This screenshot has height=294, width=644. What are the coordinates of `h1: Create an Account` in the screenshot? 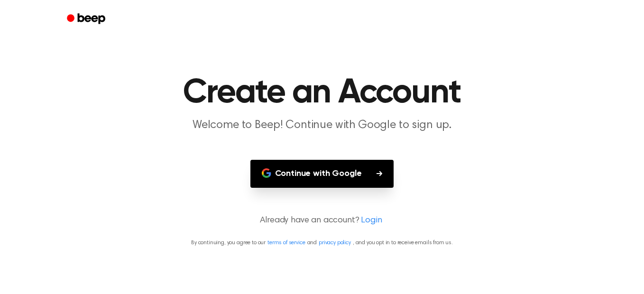 It's located at (322, 93).